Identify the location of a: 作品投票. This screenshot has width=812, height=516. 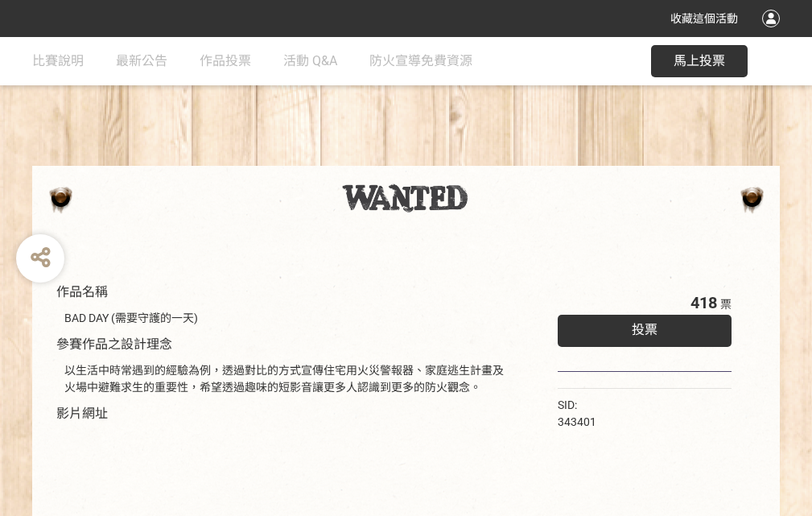
(225, 61).